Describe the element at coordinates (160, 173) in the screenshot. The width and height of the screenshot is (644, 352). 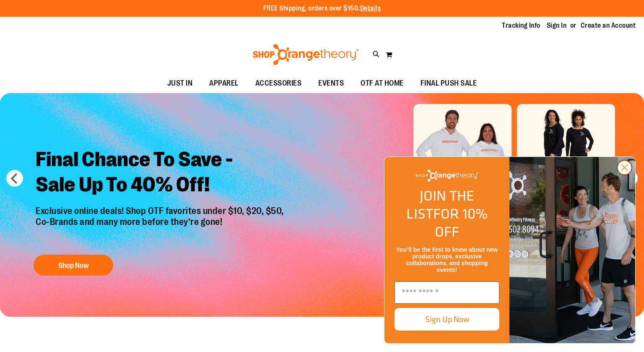
I see `h2: Final Chance To Save - Sale Up To 40% Off!` at that location.